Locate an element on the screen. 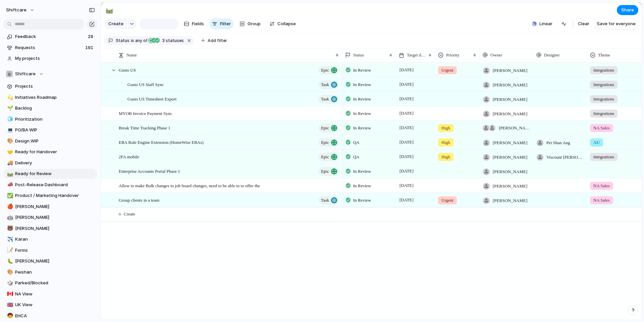  span: Share is located at coordinates (628, 10).